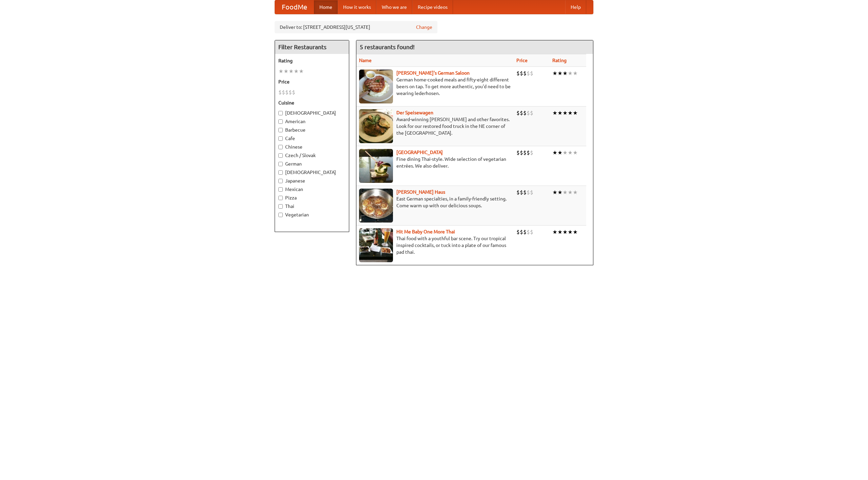 Image resolution: width=868 pixels, height=480 pixels. What do you see at coordinates (312, 103) in the screenshot?
I see `h5: Cuisine` at bounding box center [312, 103].